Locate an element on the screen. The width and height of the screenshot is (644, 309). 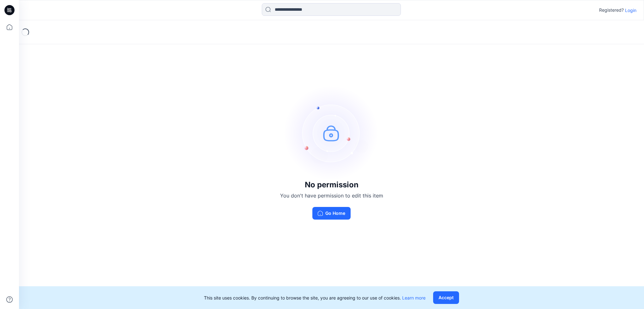
p: Login is located at coordinates (631, 10).